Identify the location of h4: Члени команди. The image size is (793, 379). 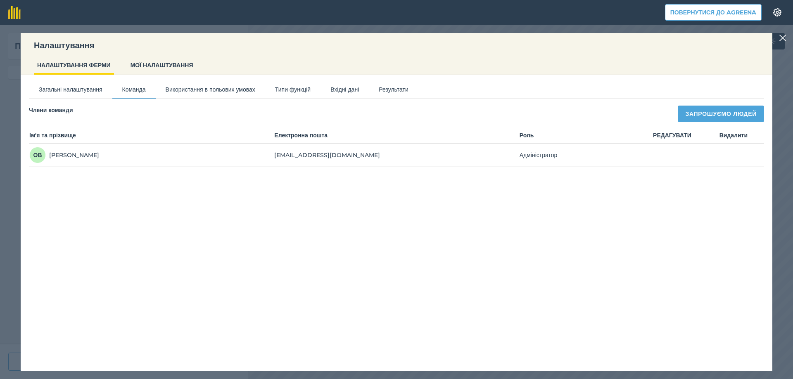
(51, 112).